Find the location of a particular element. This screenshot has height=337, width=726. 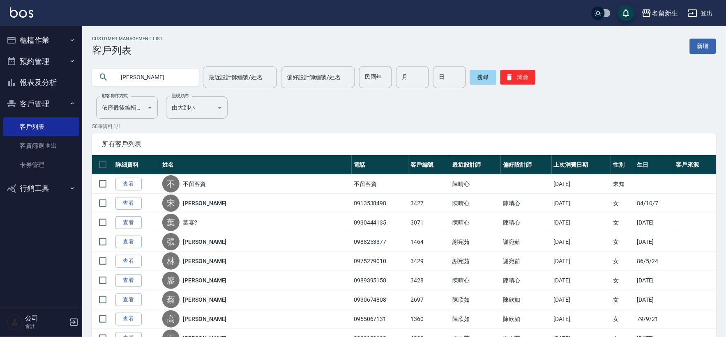

a: 卡券管理 is located at coordinates (41, 165).